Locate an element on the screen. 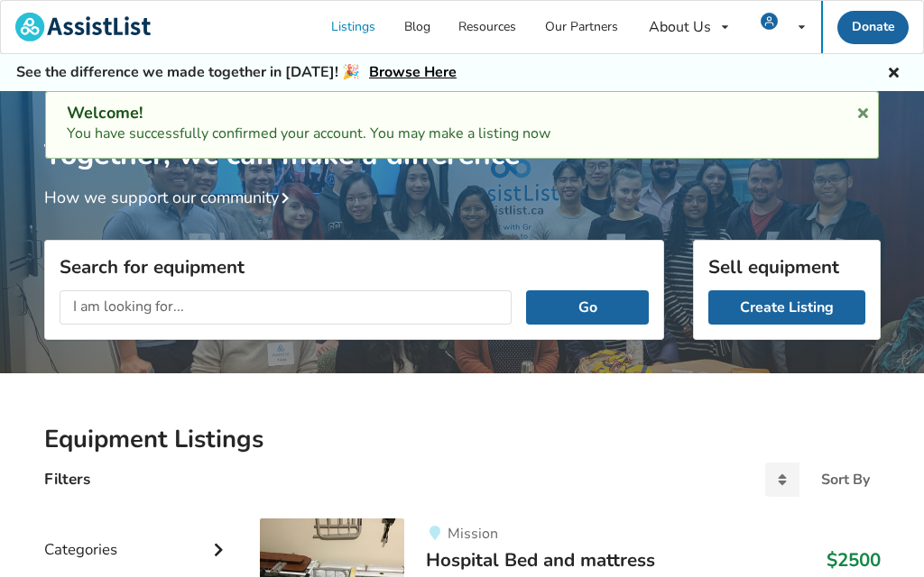  h3: $2500 is located at coordinates (853, 560).